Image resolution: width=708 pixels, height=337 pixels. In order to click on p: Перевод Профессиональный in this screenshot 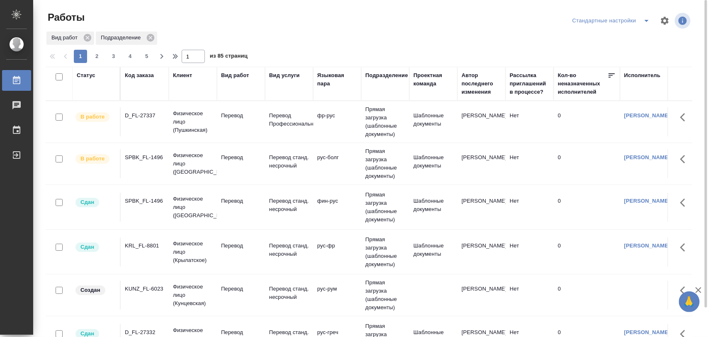, I will do `click(289, 120)`.